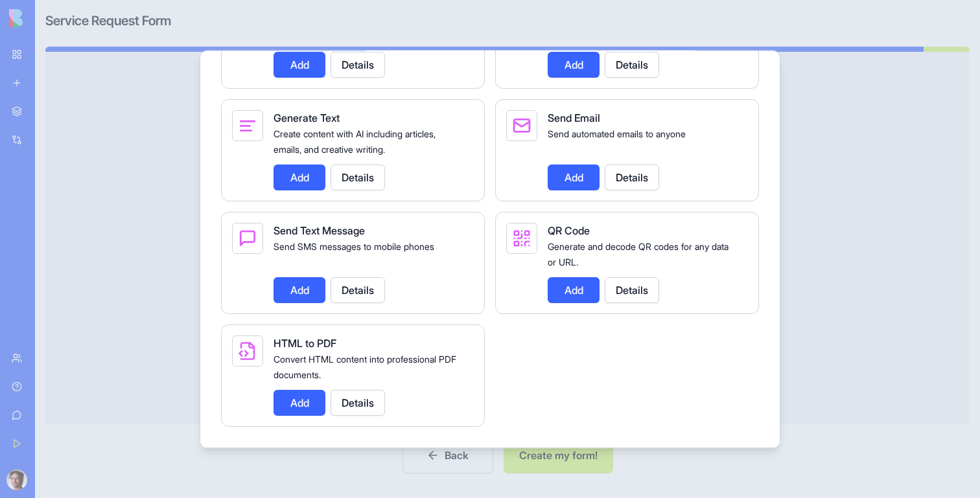 The image size is (980, 498). Describe the element at coordinates (574, 118) in the screenshot. I see `span: Send Email` at that location.